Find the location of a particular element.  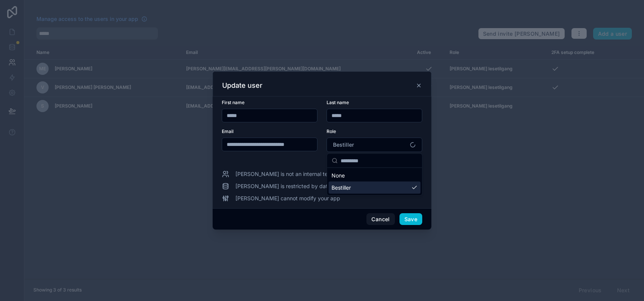

span: First name is located at coordinates (233, 102).